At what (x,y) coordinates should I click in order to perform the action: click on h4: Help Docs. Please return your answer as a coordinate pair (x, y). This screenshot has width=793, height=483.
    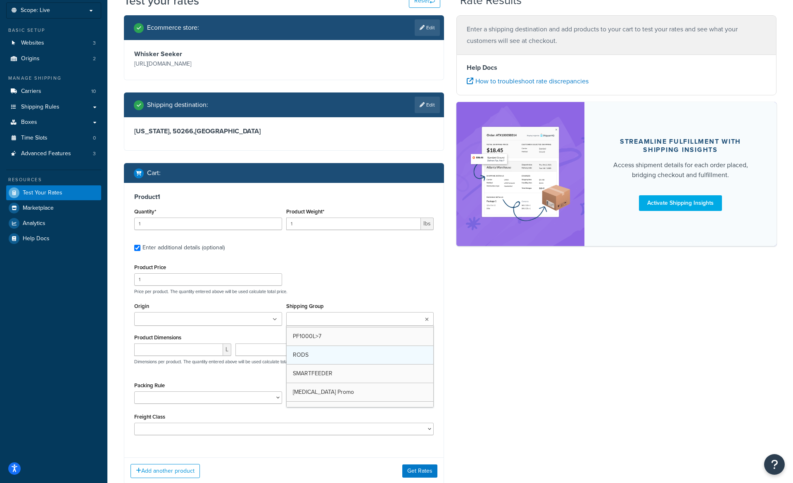
    Looking at the image, I should click on (616, 68).